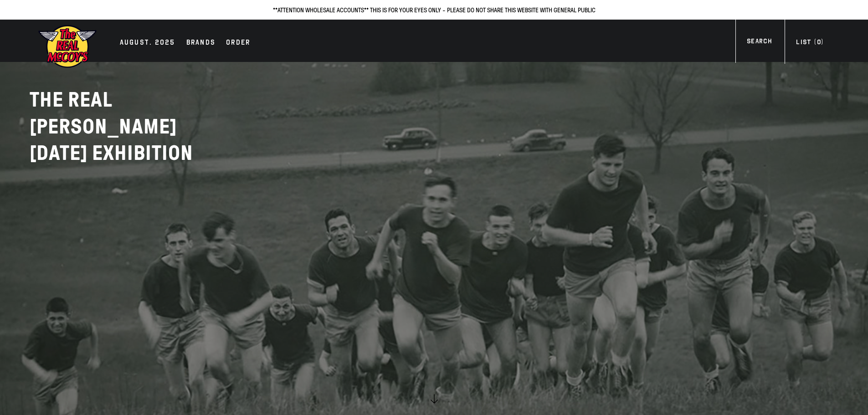  I want to click on div: List ( ), so click(810, 43).